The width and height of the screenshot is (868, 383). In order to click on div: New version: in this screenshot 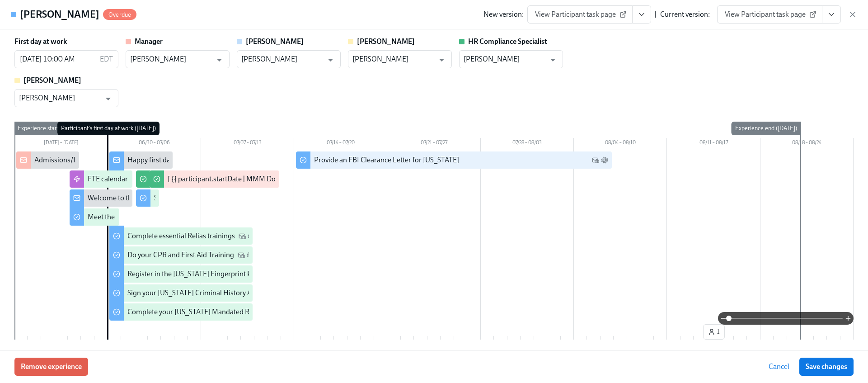, I will do `click(504, 15)`.